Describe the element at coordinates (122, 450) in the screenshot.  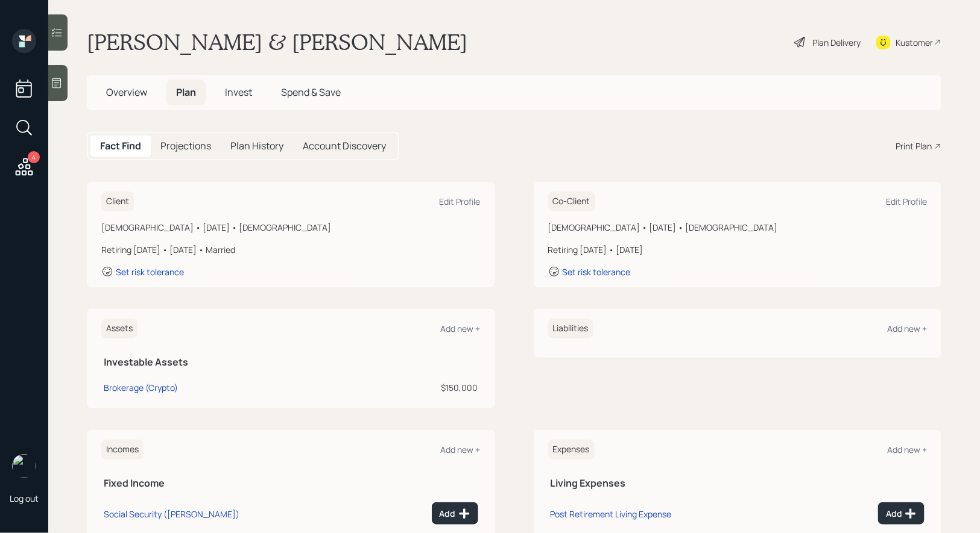
I see `h6: Incomes` at that location.